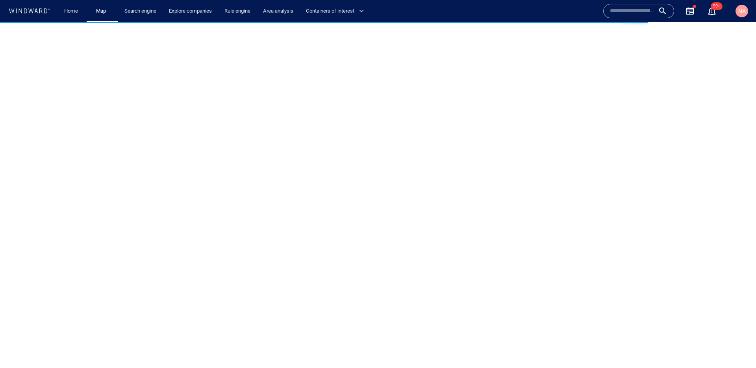 The width and height of the screenshot is (756, 368). What do you see at coordinates (742, 11) in the screenshot?
I see `button: NA` at bounding box center [742, 11].